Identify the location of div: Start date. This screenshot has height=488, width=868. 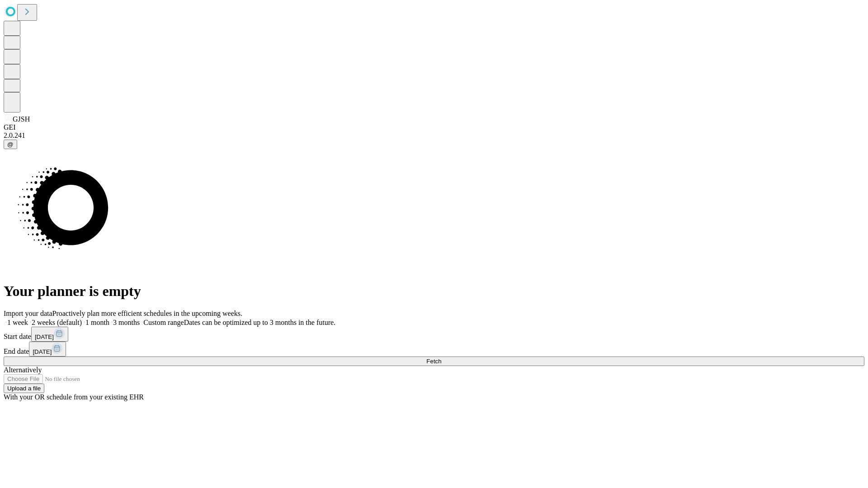
(434, 334).